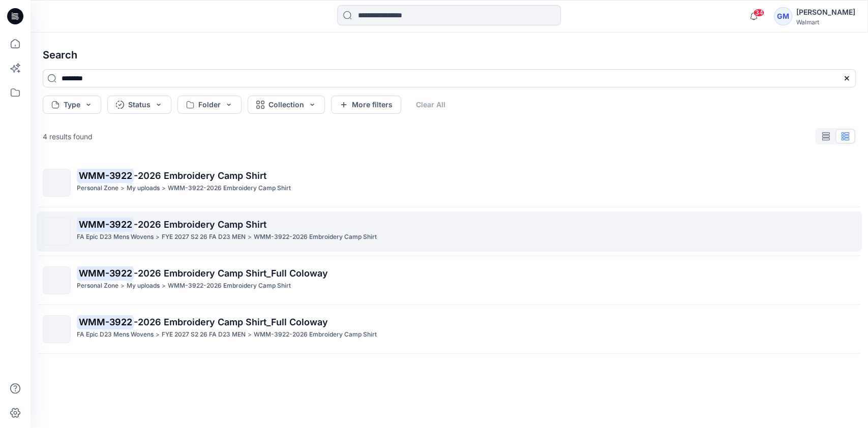 This screenshot has height=428, width=868. What do you see at coordinates (68, 136) in the screenshot?
I see `p: 4 results found` at bounding box center [68, 136].